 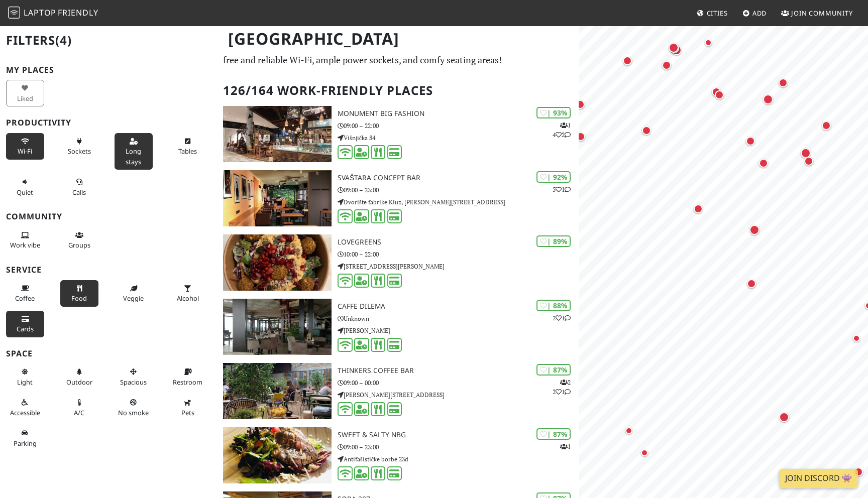 I want to click on h3: Service, so click(x=108, y=270).